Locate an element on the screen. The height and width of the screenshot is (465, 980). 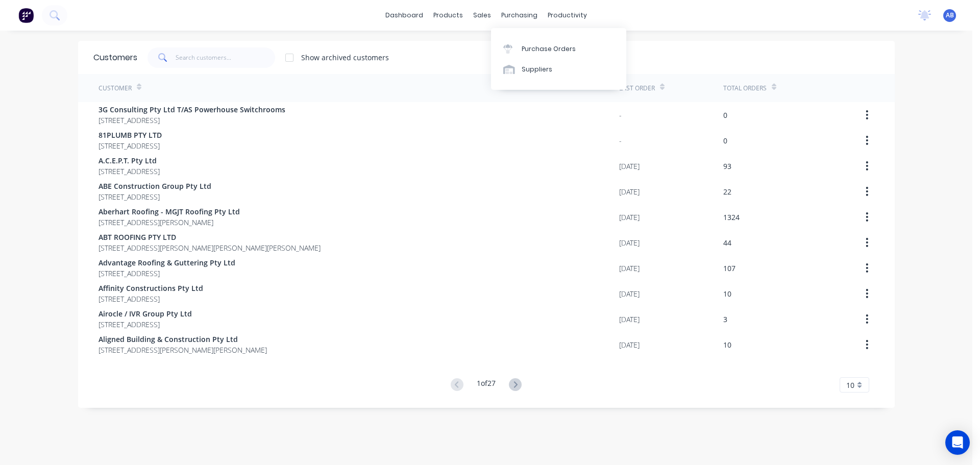
a: Purchase Orders is located at coordinates (559, 48).